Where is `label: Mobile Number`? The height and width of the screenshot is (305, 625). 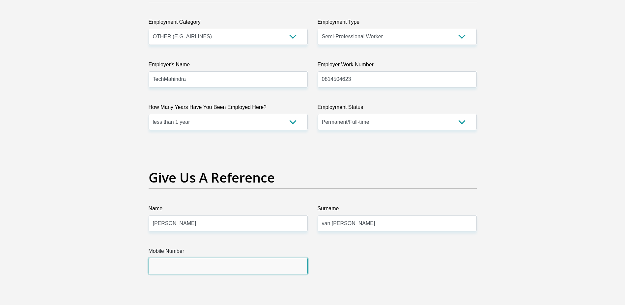
label: Mobile Number is located at coordinates (228, 252).